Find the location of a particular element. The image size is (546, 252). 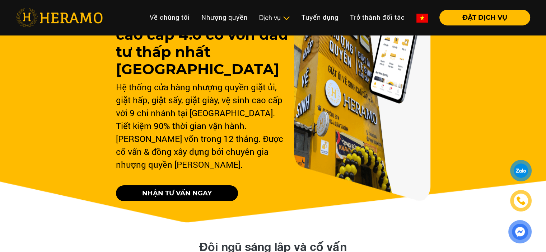

a: Về chúng tôi is located at coordinates (170, 17).